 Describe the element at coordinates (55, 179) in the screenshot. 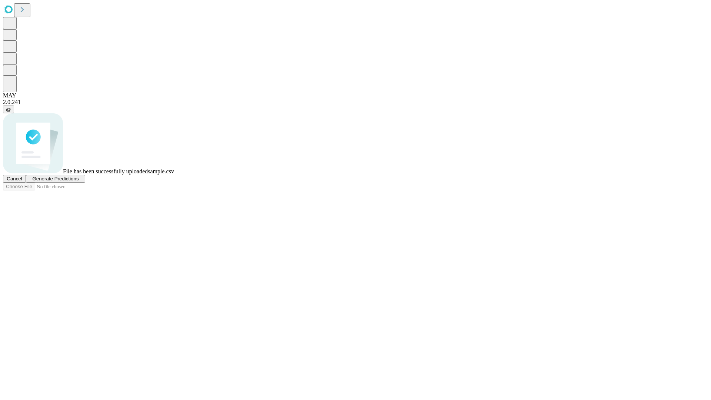

I see `span: Generate Predictions` at that location.